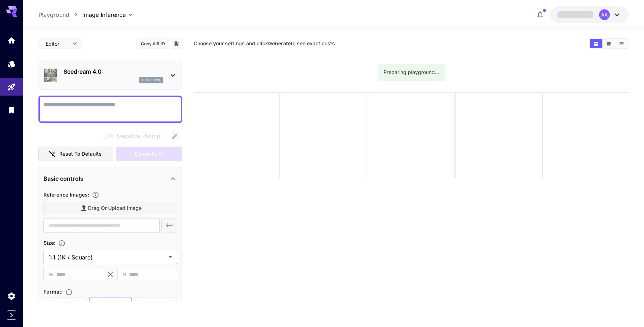 This screenshot has height=327, width=644. What do you see at coordinates (110, 75) in the screenshot?
I see `div: Seedream 4.0seedream4` at bounding box center [110, 75].